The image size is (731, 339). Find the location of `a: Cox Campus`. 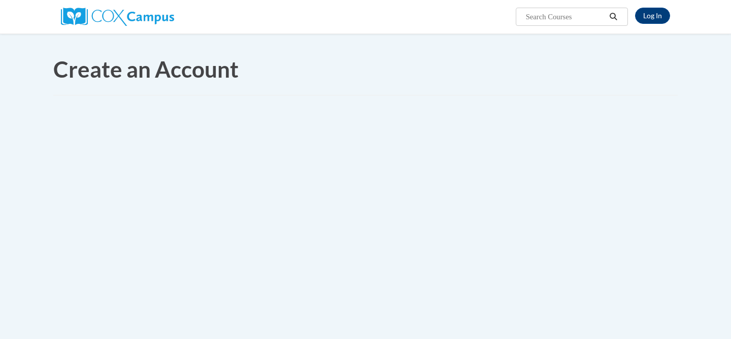

a: Cox Campus is located at coordinates (117, 16).